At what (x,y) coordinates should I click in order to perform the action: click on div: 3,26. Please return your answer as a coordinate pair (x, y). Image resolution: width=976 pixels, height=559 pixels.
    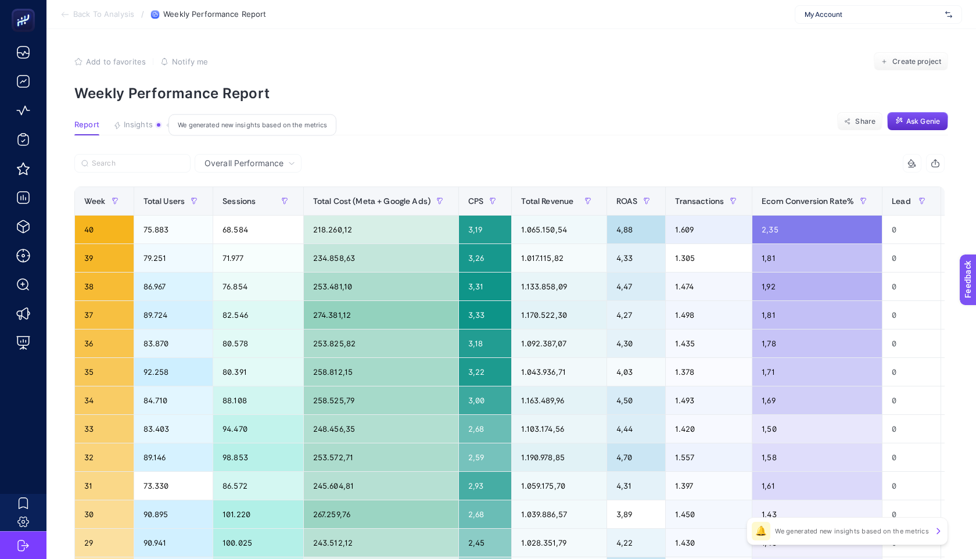
    Looking at the image, I should click on (485, 258).